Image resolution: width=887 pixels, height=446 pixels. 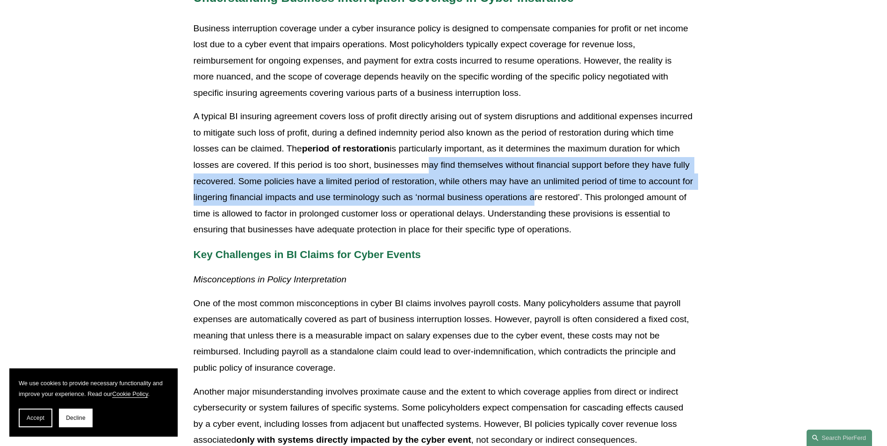 I want to click on span: Decline, so click(x=76, y=418).